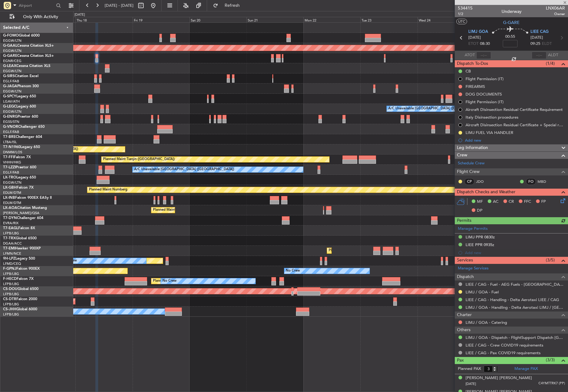 This screenshot has width=568, height=392. I want to click on a: T7-BREChallenger 604, so click(22, 137).